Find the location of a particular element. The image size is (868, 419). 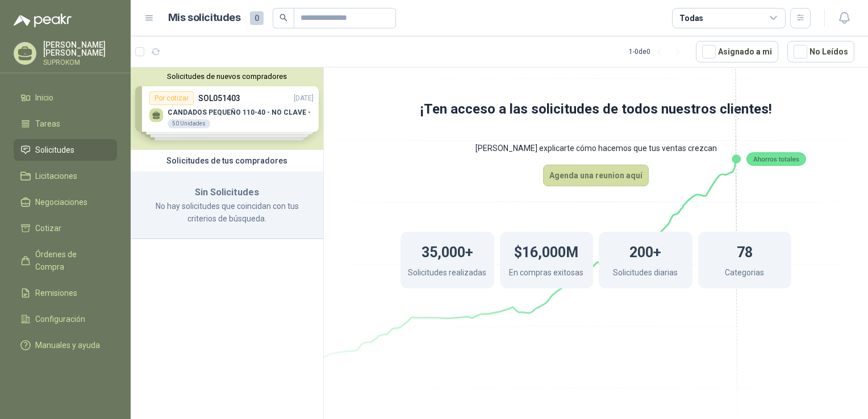

span: Configuración is located at coordinates (60, 319).